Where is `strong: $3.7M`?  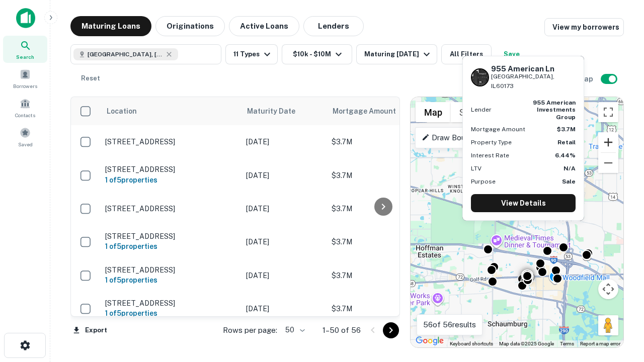
strong: $3.7M is located at coordinates (566, 129).